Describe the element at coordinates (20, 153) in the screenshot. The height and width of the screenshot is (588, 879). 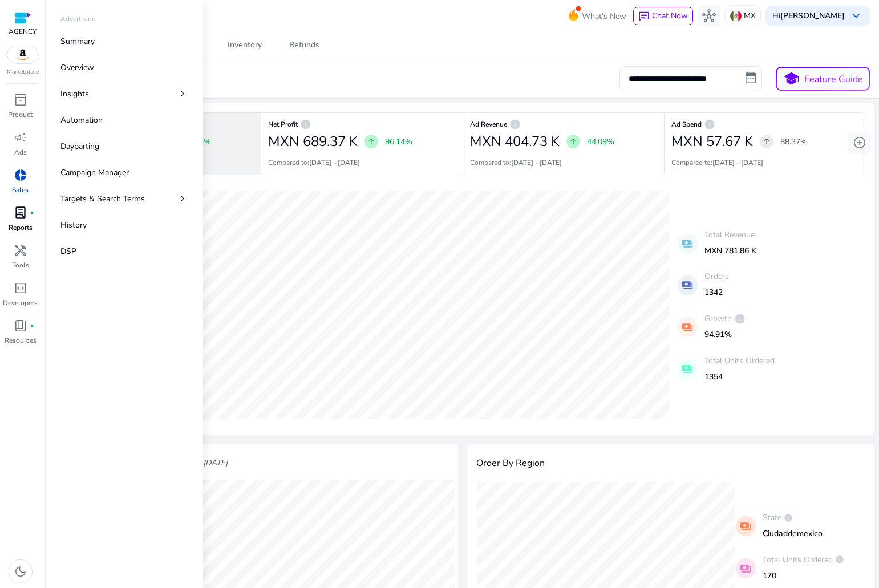
I see `p: Ads` at that location.